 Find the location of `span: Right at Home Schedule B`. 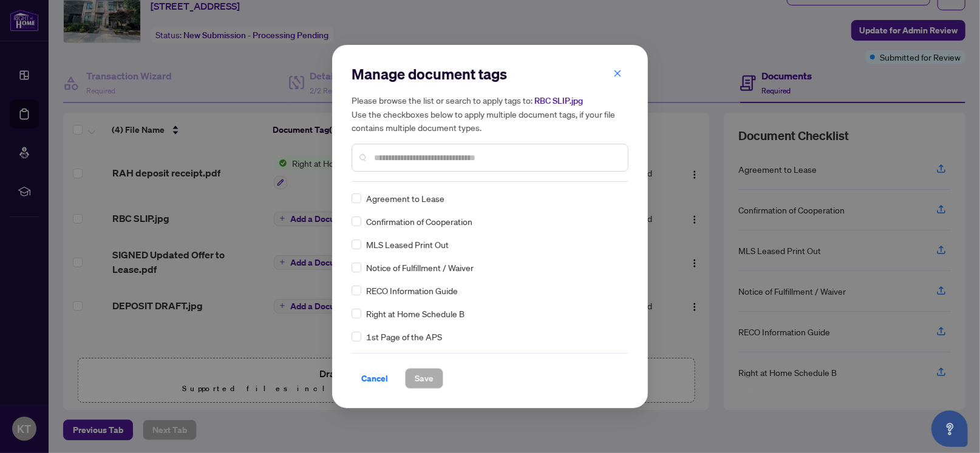

span: Right at Home Schedule B is located at coordinates (415, 314).